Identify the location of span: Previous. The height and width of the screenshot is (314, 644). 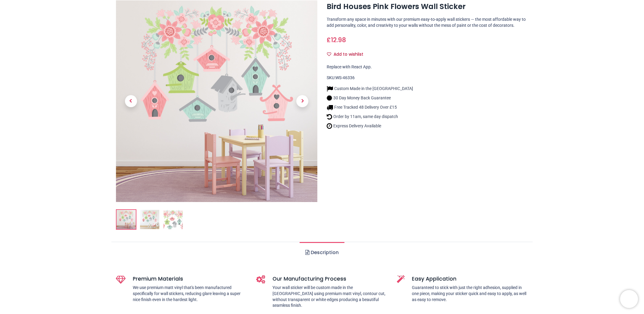
(131, 101).